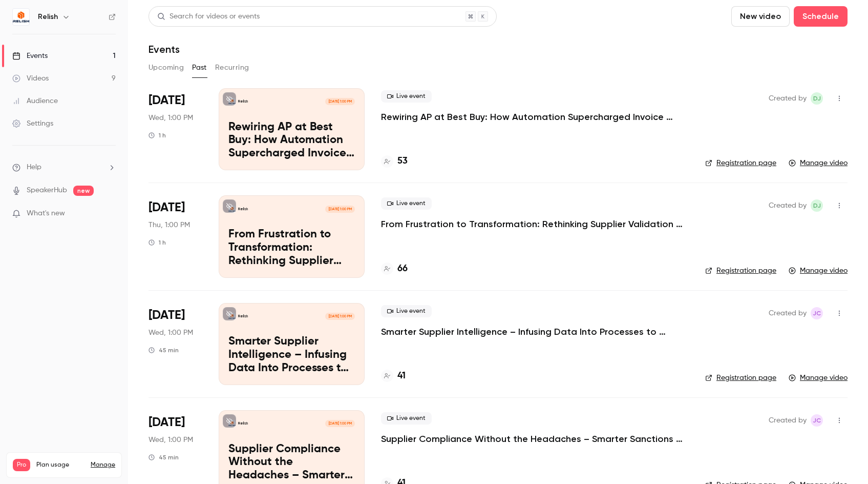 The height and width of the screenshot is (484, 868). I want to click on span: new, so click(83, 191).